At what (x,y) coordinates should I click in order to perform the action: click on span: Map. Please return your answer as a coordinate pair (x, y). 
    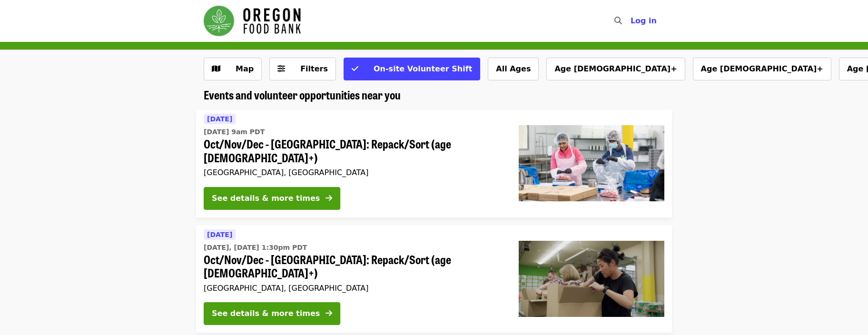
    Looking at the image, I should click on (244, 69).